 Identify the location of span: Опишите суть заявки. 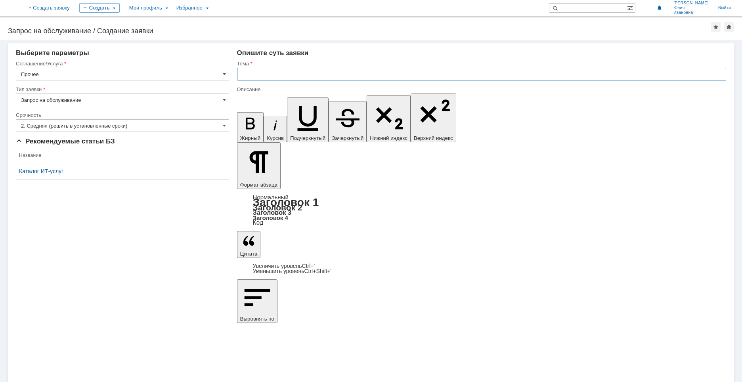
(273, 53).